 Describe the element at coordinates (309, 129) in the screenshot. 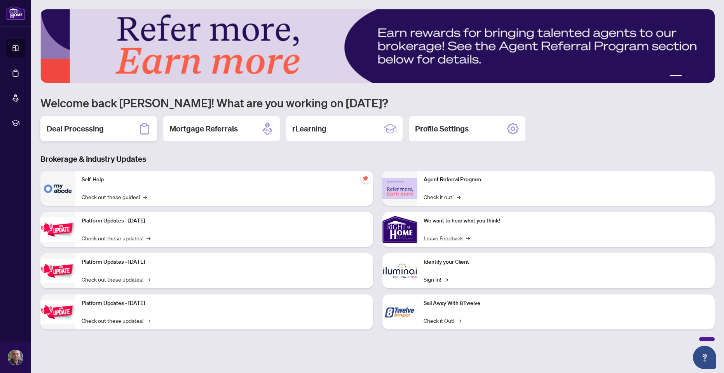

I see `h2: rLearning` at that location.